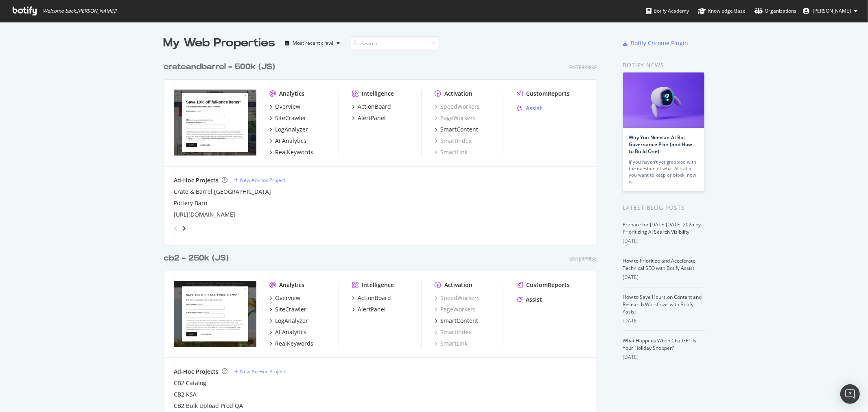  Describe the element at coordinates (185, 395) in the screenshot. I see `a: CB2 KSA` at that location.